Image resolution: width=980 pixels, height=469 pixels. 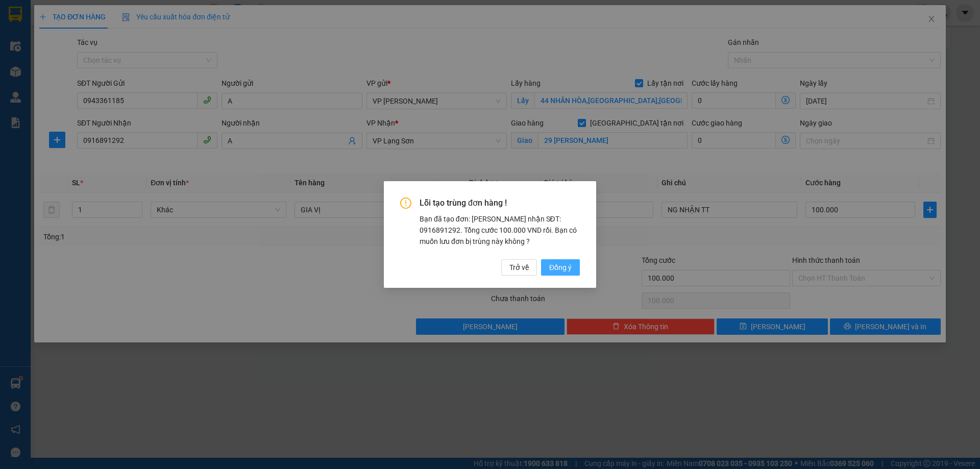 What do you see at coordinates (519, 267) in the screenshot?
I see `button: Trở về` at bounding box center [519, 267].